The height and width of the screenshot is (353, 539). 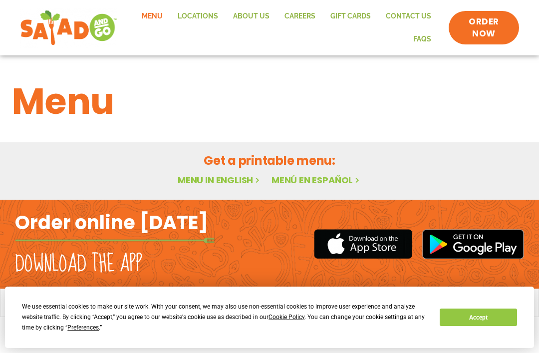 I want to click on div: Cookie Consent Prompt, so click(x=270, y=317).